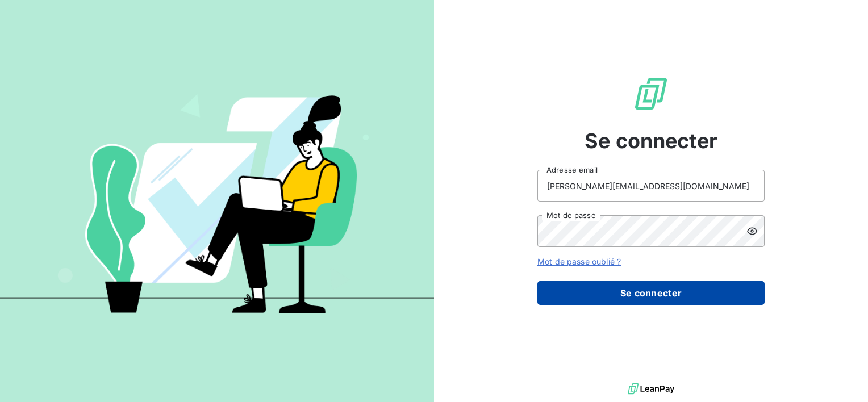 The height and width of the screenshot is (402, 868). What do you see at coordinates (651, 141) in the screenshot?
I see `span: Se connecter` at bounding box center [651, 141].